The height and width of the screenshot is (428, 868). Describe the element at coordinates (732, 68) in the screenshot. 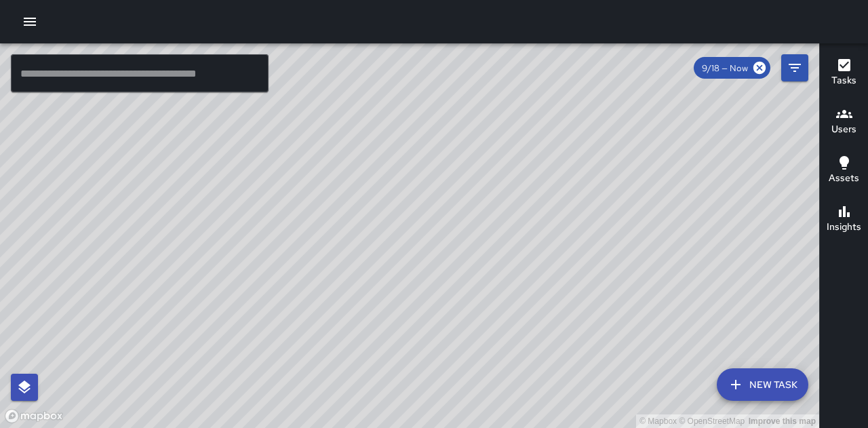

I see `div: 9/18 — Now` at that location.